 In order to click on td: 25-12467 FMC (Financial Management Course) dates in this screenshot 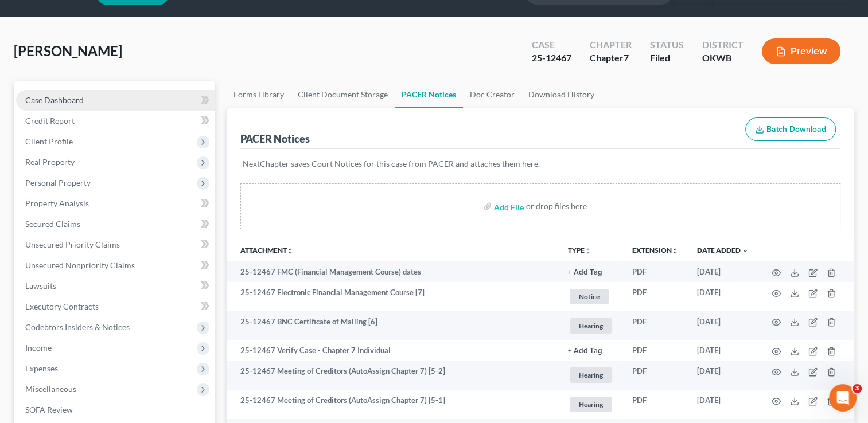, I will do `click(393, 272)`.